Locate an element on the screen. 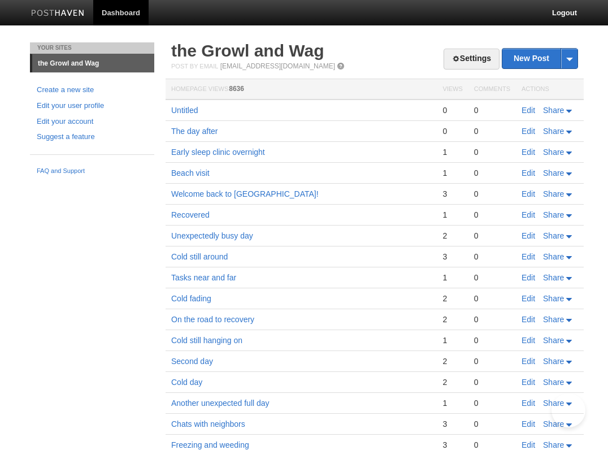 The width and height of the screenshot is (608, 450). a: Unexpectedly busy day is located at coordinates (212, 236).